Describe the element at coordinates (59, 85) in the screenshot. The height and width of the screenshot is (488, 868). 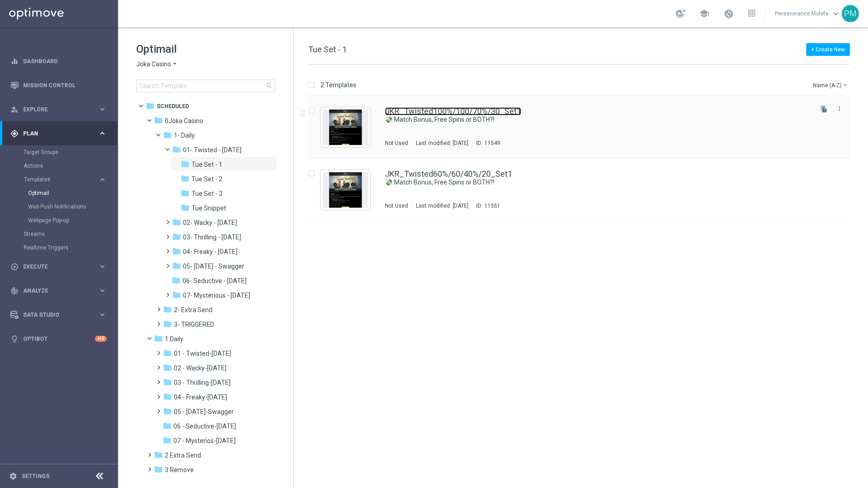
I see `div: Mission Control` at that location.